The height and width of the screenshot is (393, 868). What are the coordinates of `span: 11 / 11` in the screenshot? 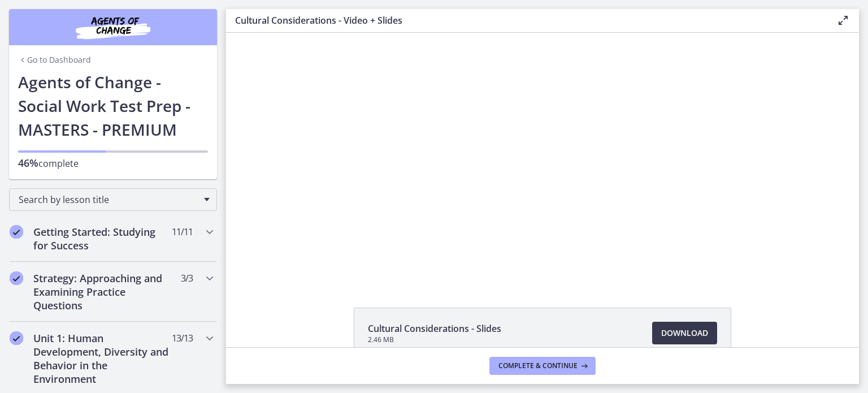 It's located at (182, 232).